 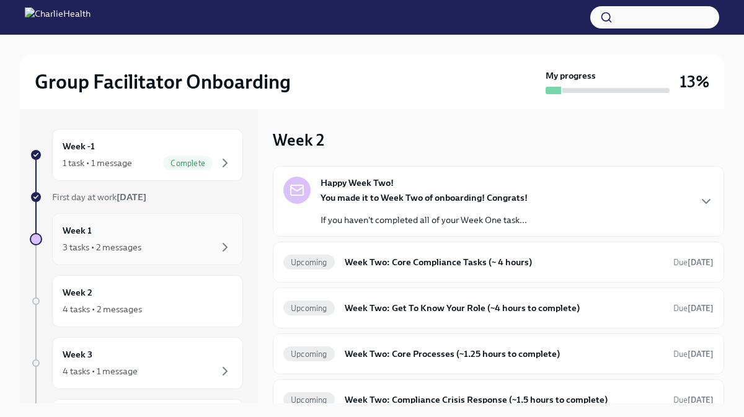 I want to click on div: 1 task • 1 message, so click(x=97, y=163).